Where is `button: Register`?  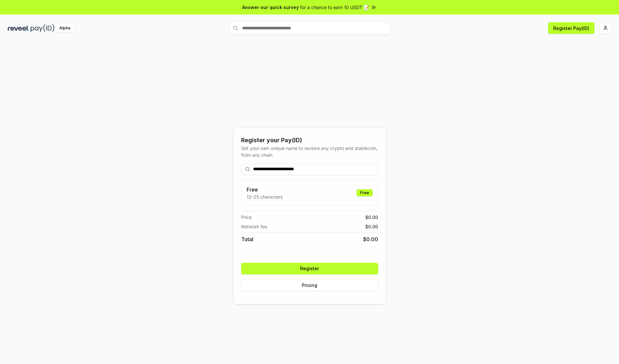 button: Register is located at coordinates (310, 269).